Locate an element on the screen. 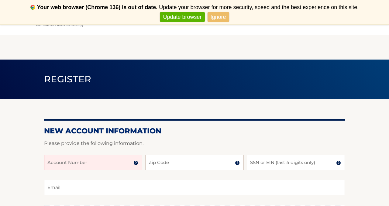 Image resolution: width=389 pixels, height=206 pixels. input: Zip Code is located at coordinates (194, 163).